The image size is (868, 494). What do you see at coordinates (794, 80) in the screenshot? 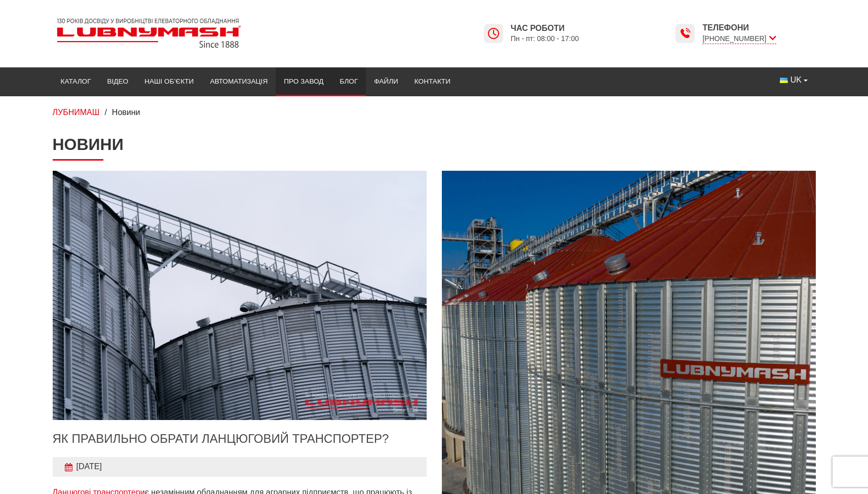
I see `button: UK` at bounding box center [794, 80].